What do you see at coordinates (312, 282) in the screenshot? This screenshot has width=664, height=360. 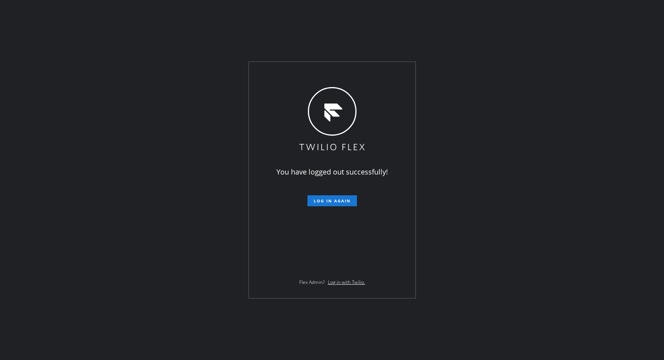 I see `span: Flex Admin?` at bounding box center [312, 282].